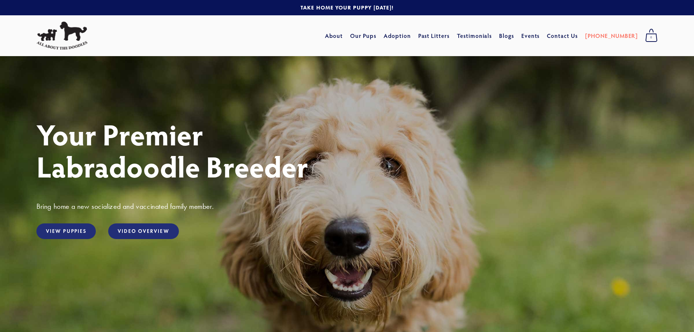 The width and height of the screenshot is (694, 332). Describe the element at coordinates (62, 36) in the screenshot. I see `img: All About The Doodles` at that location.